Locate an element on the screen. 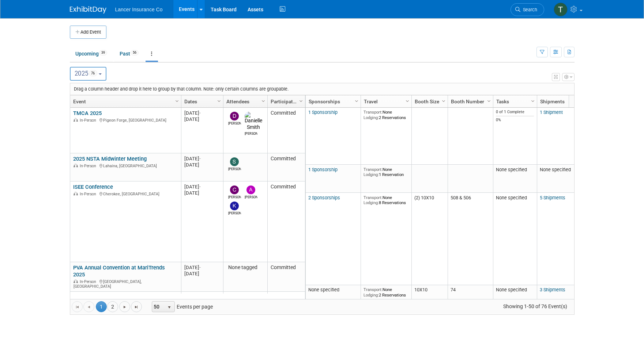 Image resolution: width=644 pixels, height=337 pixels. img: Daniel Tomlinson is located at coordinates (235, 116).